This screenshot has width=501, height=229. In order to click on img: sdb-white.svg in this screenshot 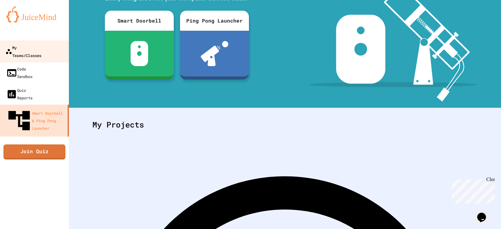, I will do `click(139, 54)`.